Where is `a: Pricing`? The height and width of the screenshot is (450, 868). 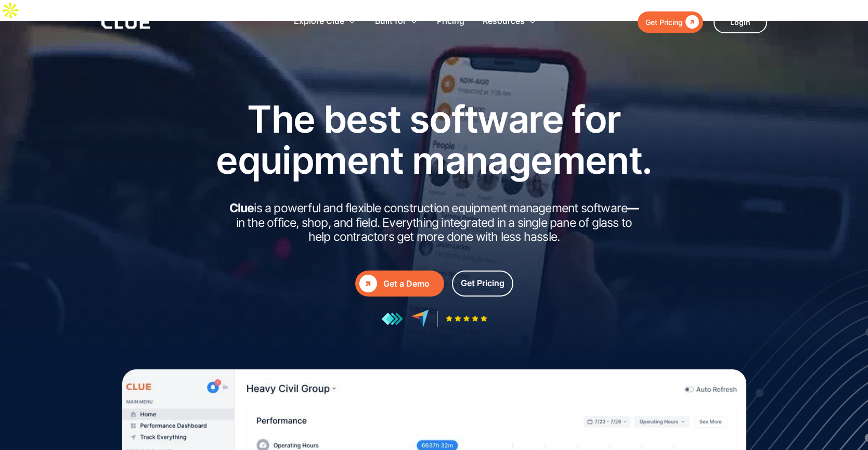
a: Pricing is located at coordinates (450, 21).